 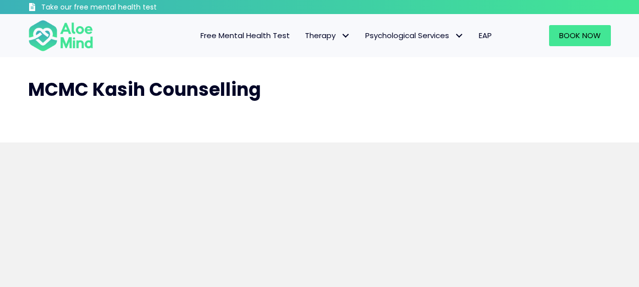 What do you see at coordinates (61, 36) in the screenshot?
I see `img: Aloe mind Logo` at bounding box center [61, 36].